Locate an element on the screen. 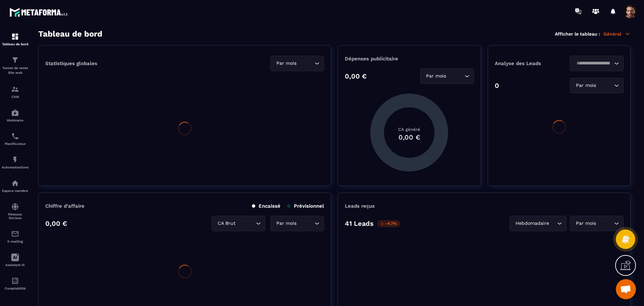 The height and width of the screenshot is (306, 644). img: logo is located at coordinates (40, 12).